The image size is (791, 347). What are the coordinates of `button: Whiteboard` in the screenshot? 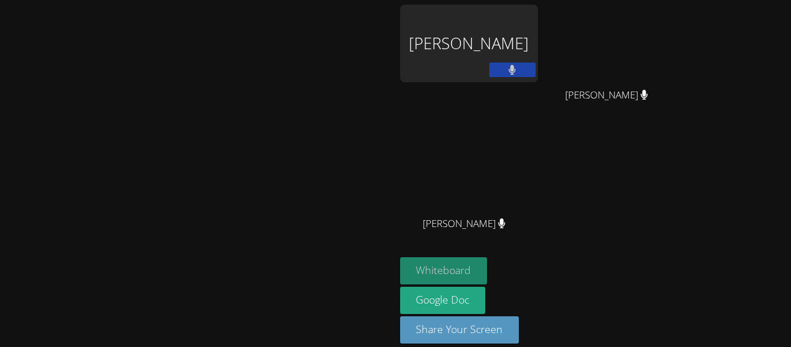 It's located at (444, 271).